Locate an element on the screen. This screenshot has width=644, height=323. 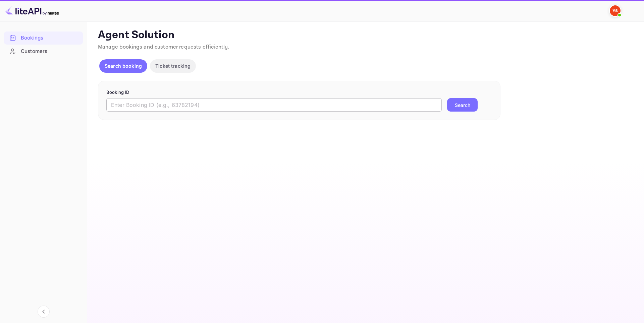
span: Manage bookings and customer requests efficiently. is located at coordinates (164, 47).